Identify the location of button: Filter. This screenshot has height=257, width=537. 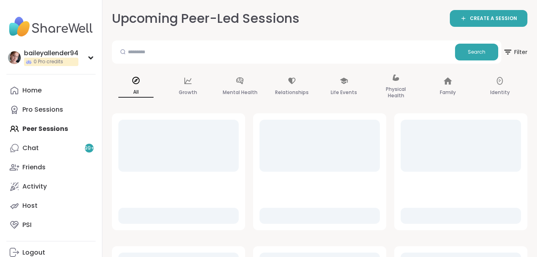
(515, 52).